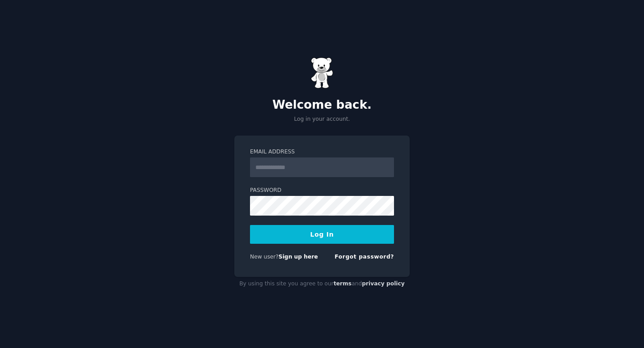 Image resolution: width=644 pixels, height=348 pixels. What do you see at coordinates (264, 257) in the screenshot?
I see `span: New user?` at bounding box center [264, 257].